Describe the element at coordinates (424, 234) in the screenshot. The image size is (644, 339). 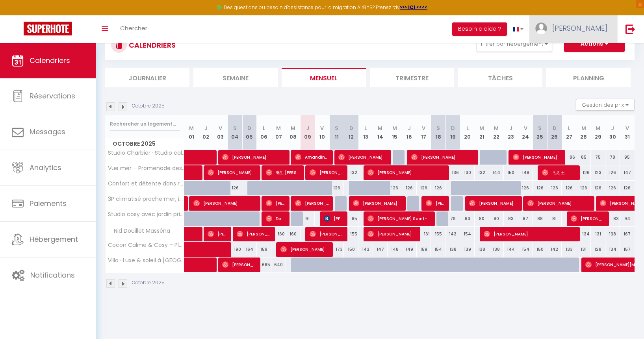
I see `div: 161` at that location.